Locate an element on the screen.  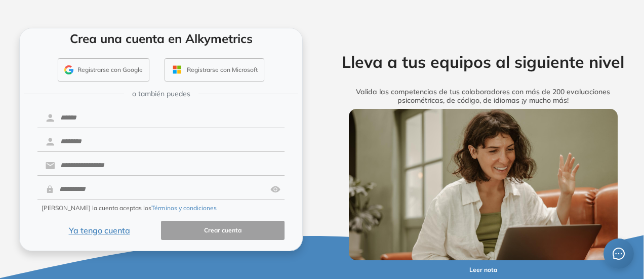
h5: Valida las competencias de tus colaboradores con más de 200 evaluaciones psicométricas, de código... is located at coordinates (483, 96).